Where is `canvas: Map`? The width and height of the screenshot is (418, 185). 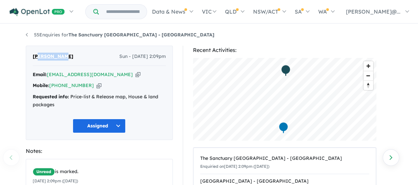
canvas: Map is located at coordinates (284, 99).